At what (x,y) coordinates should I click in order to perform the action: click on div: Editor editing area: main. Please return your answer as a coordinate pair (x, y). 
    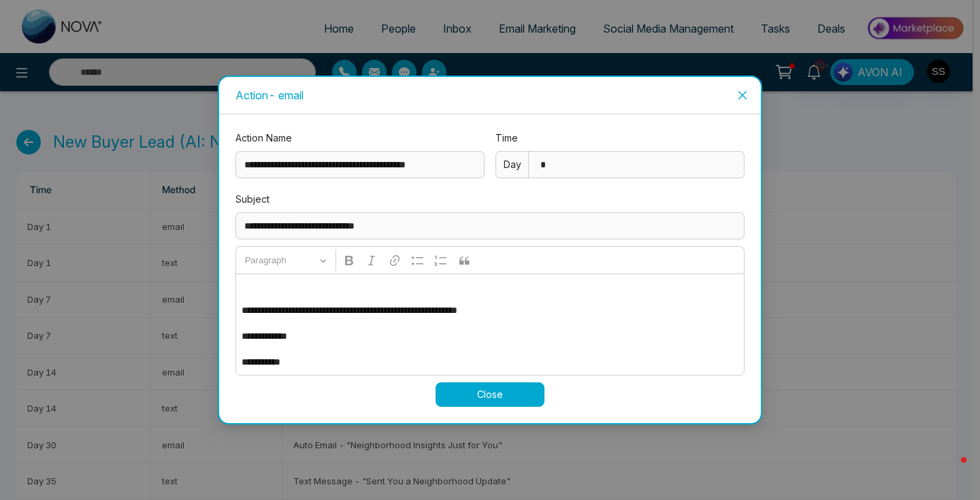
    Looking at the image, I should click on (490, 325).